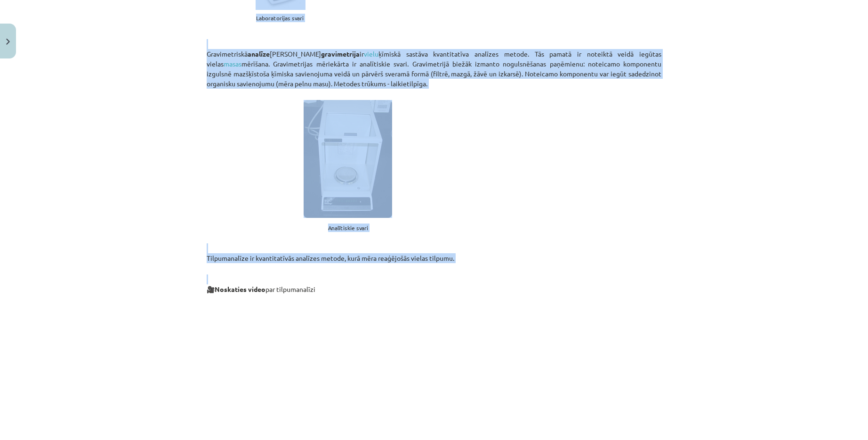 This screenshot has width=868, height=440. What do you see at coordinates (340, 54) in the screenshot?
I see `b: gravimetrija` at bounding box center [340, 54].